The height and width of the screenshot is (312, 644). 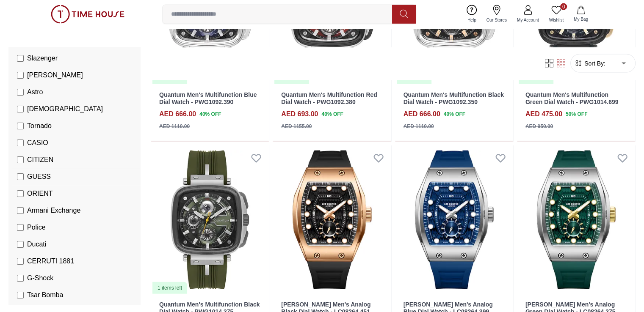 What do you see at coordinates (20, 160) in the screenshot?
I see `input: CITIZEN` at bounding box center [20, 160].